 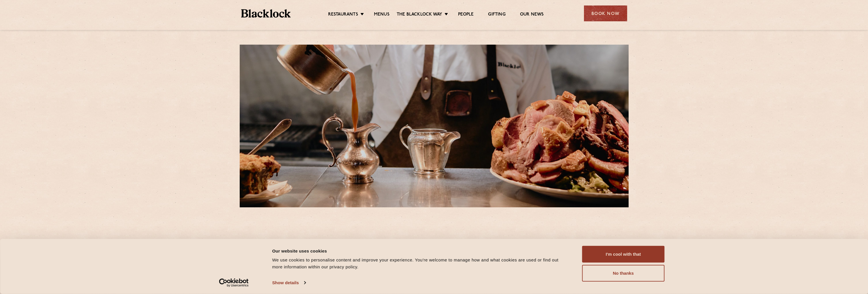 What do you see at coordinates (420, 15) in the screenshot?
I see `a: The Blacklock Way` at bounding box center [420, 15].